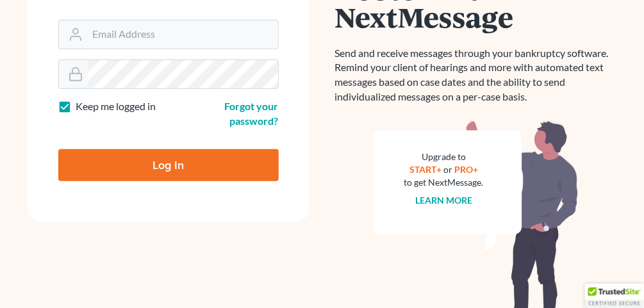 The height and width of the screenshot is (308, 644). Describe the element at coordinates (615, 296) in the screenshot. I see `div: TrustedSite Certified` at that location.